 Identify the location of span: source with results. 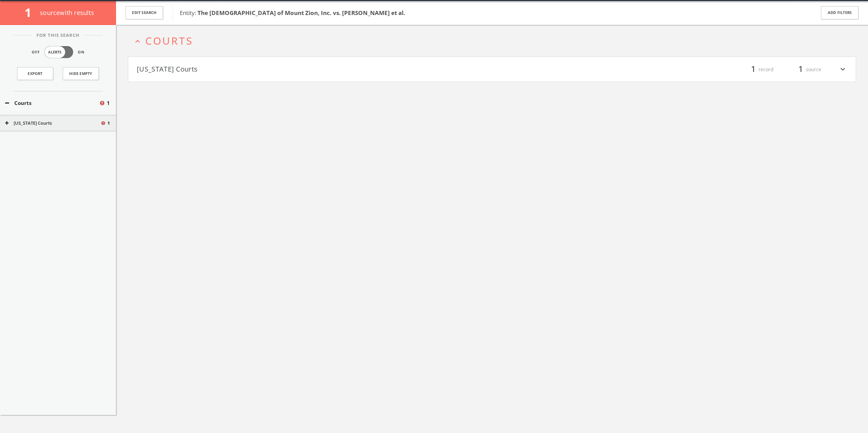
(67, 13).